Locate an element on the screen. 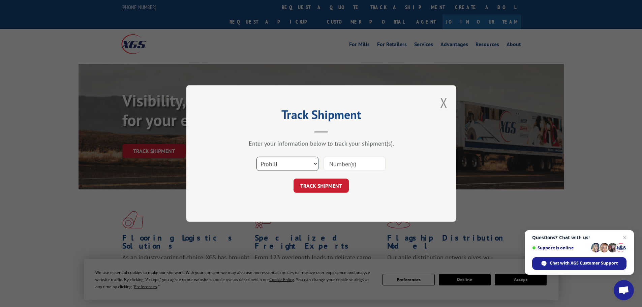 The image size is (642, 307). button: TRACK SHIPMENT is located at coordinates (321, 186).